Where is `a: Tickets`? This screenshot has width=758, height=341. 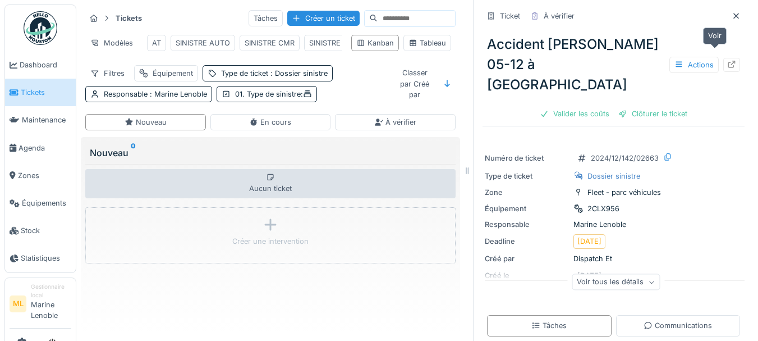
a: Tickets is located at coordinates (40, 92).